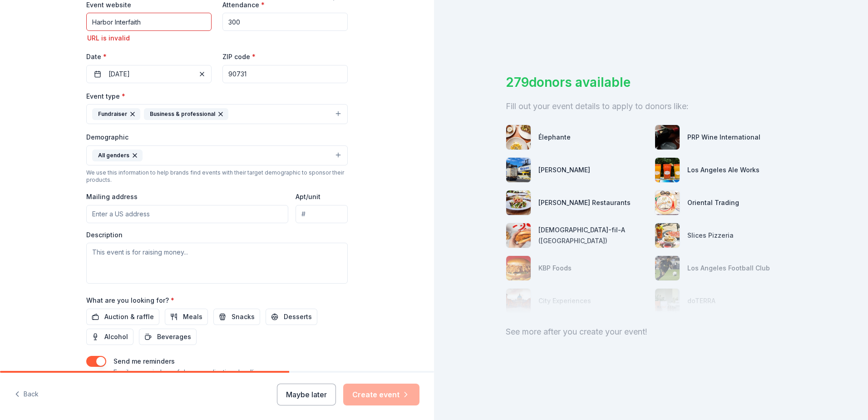 This screenshot has height=420, width=868. I want to click on div: Fill out your event details to apply to donors like:, so click(651, 106).